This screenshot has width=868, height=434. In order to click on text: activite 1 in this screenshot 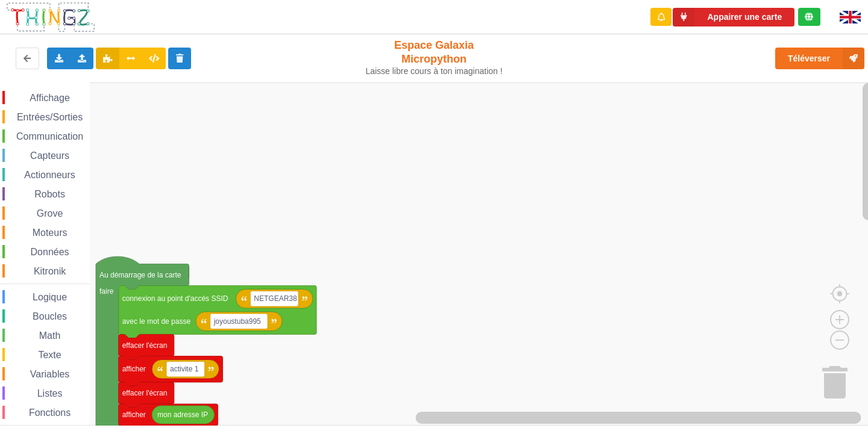, I will do `click(184, 369)`.